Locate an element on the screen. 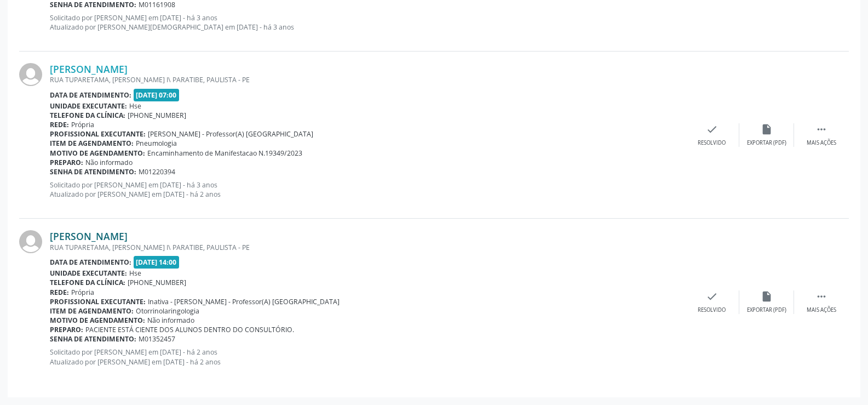 This screenshot has width=868, height=405. span: M01352457 is located at coordinates (157, 338).